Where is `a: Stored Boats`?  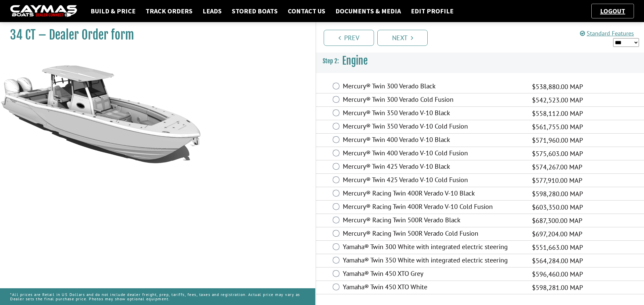
a: Stored Boats is located at coordinates (254, 11).